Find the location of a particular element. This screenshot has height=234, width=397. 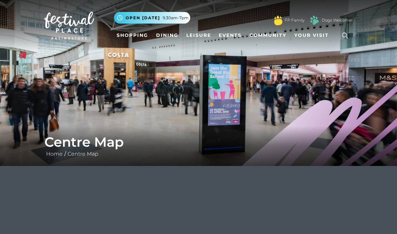

h1: Centre Map is located at coordinates (199, 142).